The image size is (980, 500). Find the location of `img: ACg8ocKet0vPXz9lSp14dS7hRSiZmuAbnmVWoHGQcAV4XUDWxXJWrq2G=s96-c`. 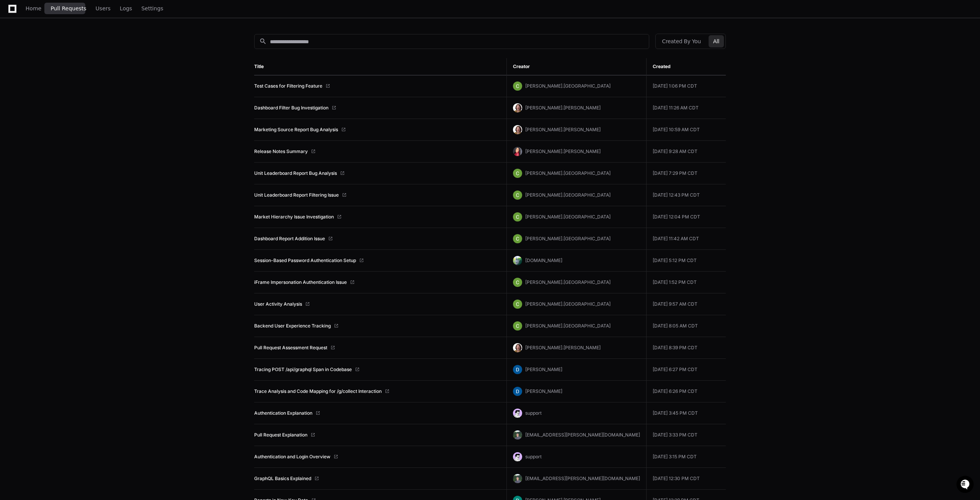

img: ACg8ocKet0vPXz9lSp14dS7hRSiZmuAbnmVWoHGQcAV4XUDWxXJWrq2G=s96-c is located at coordinates (518, 151).